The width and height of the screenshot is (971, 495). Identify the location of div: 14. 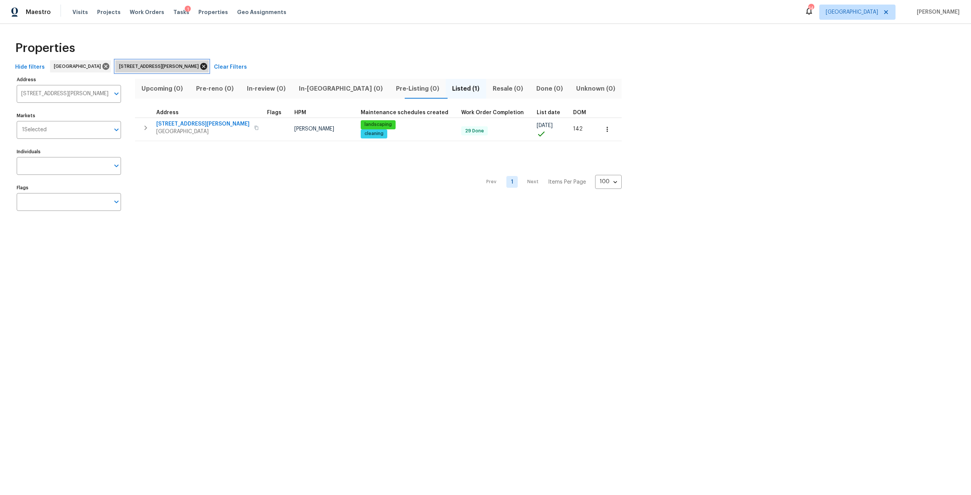
(811, 8).